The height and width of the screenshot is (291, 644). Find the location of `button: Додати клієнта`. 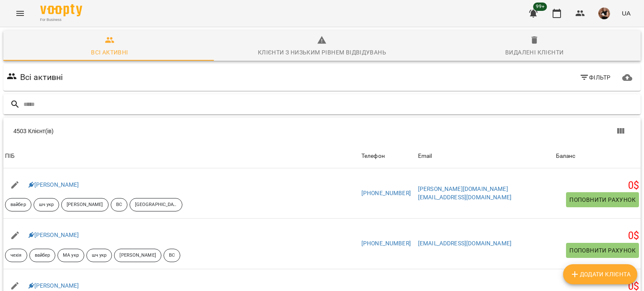

button: Додати клієнта is located at coordinates (600, 274).